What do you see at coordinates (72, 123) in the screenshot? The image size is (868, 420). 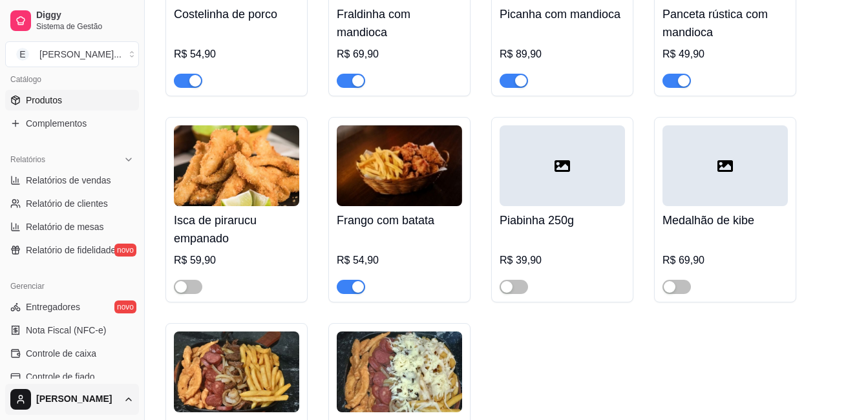 I see `a: Complementos` at bounding box center [72, 123].